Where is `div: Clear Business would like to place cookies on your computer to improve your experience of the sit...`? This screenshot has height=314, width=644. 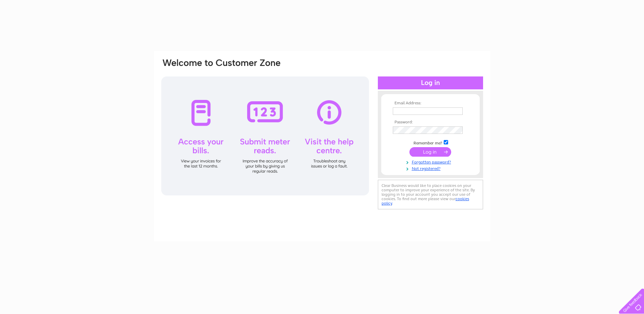
div: Clear Business would like to place cookies on your computer to improve your experience of the sit... is located at coordinates (430, 194).